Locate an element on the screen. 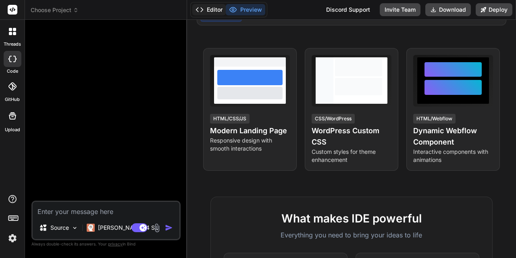 This screenshot has width=516, height=258. h4: WordPress Custom CSS is located at coordinates (352, 136).